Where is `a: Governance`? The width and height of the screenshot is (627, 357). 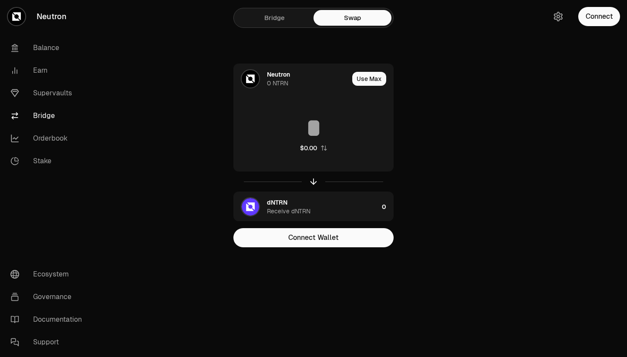 a: Governance is located at coordinates (49, 297).